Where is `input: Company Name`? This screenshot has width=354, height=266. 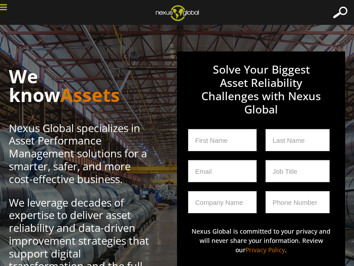 input: Company Name is located at coordinates (222, 202).